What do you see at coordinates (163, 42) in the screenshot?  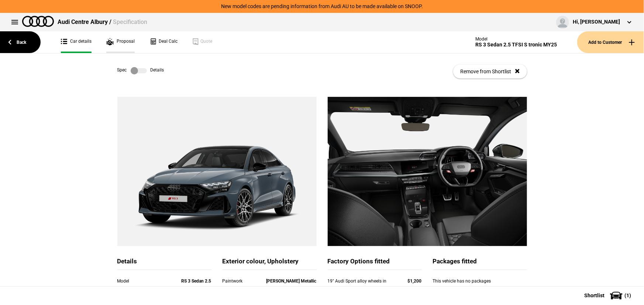 I see `a: Deal Calc` at bounding box center [163, 42].